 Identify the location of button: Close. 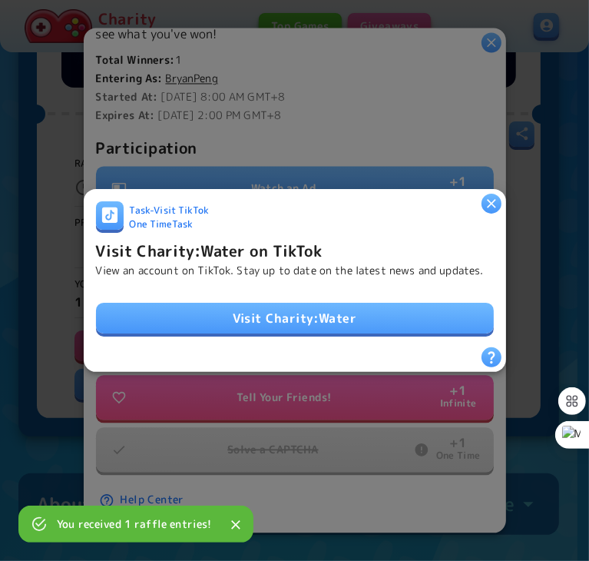
(236, 525).